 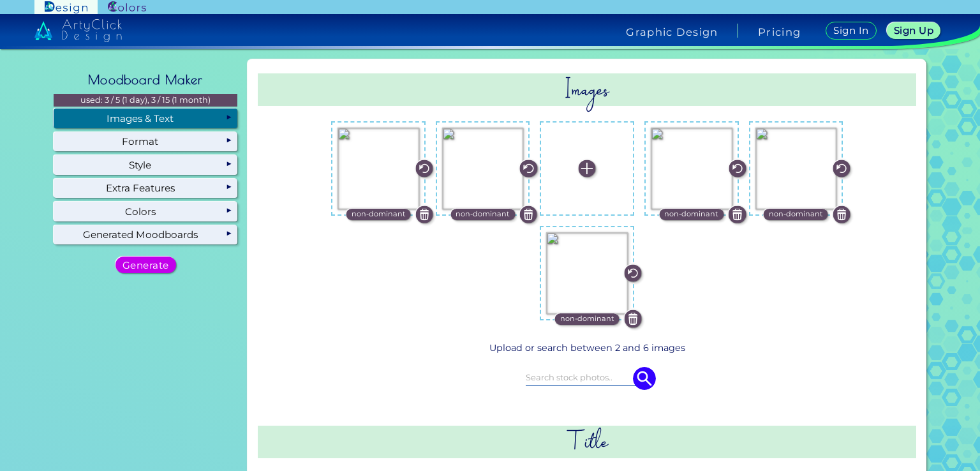 What do you see at coordinates (127, 7) in the screenshot?
I see `img: ArtyClick Colors logo` at bounding box center [127, 7].